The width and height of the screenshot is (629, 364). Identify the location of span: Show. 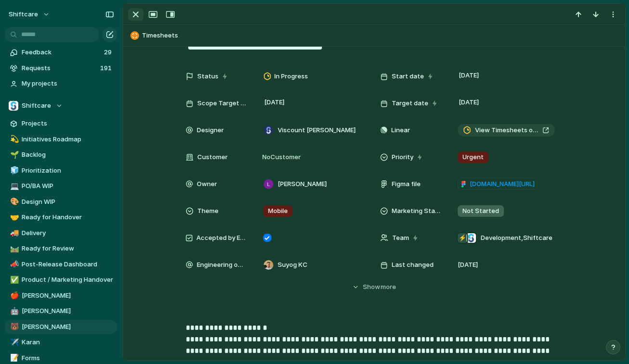
(371, 287).